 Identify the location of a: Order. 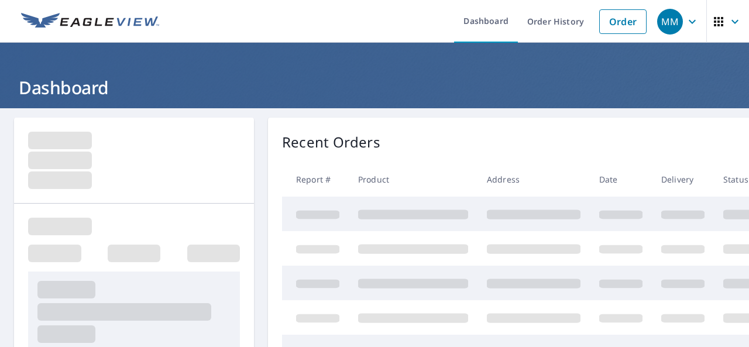
(622, 22).